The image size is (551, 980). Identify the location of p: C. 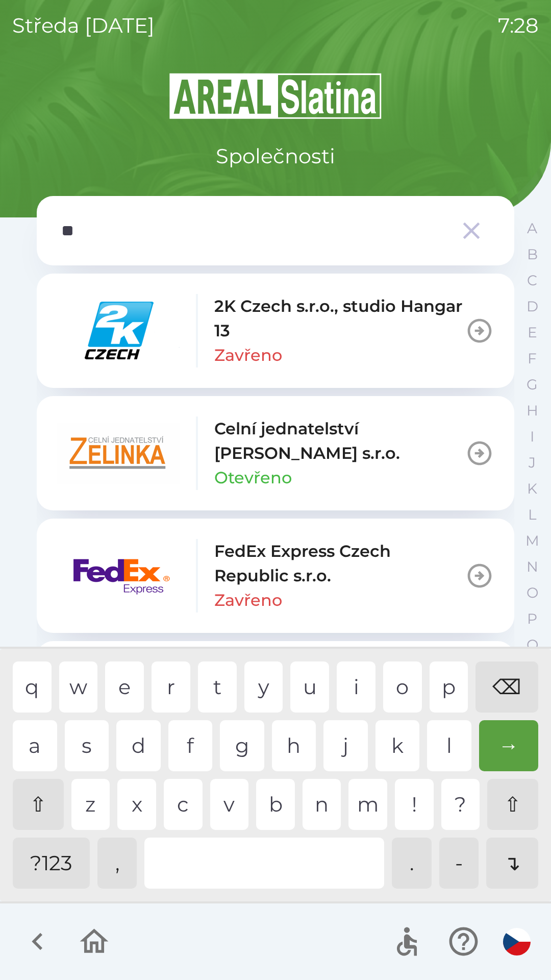
(532, 281).